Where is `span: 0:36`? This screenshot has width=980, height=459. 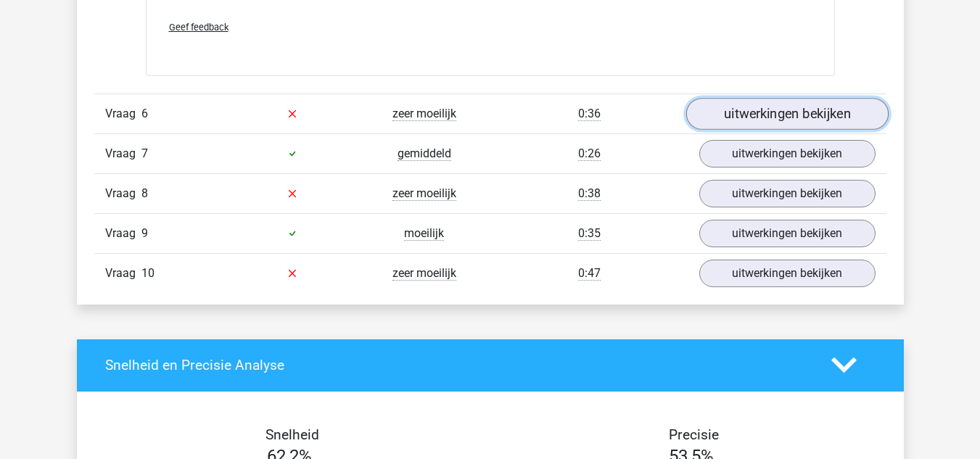
span: 0:36 is located at coordinates (589, 114).